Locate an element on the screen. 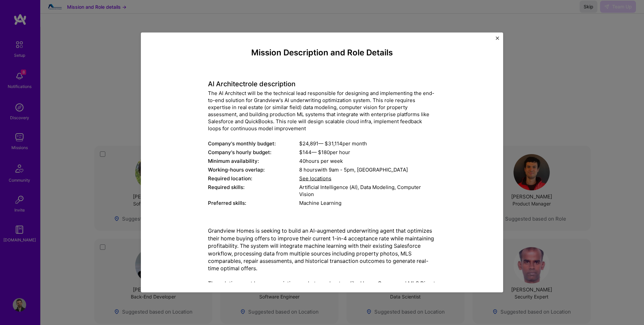  span: 9am - 5pm , is located at coordinates (342, 170).